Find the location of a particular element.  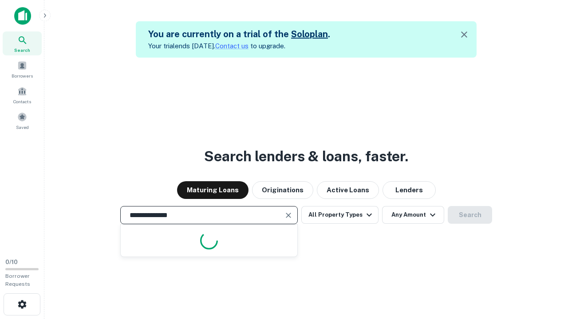

a: Contact us is located at coordinates (232, 46).